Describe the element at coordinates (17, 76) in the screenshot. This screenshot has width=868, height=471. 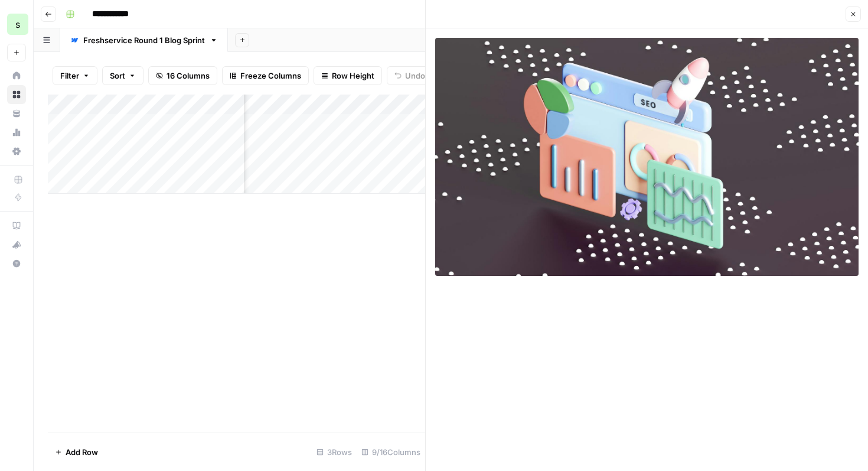
I see `a: Home` at that location.